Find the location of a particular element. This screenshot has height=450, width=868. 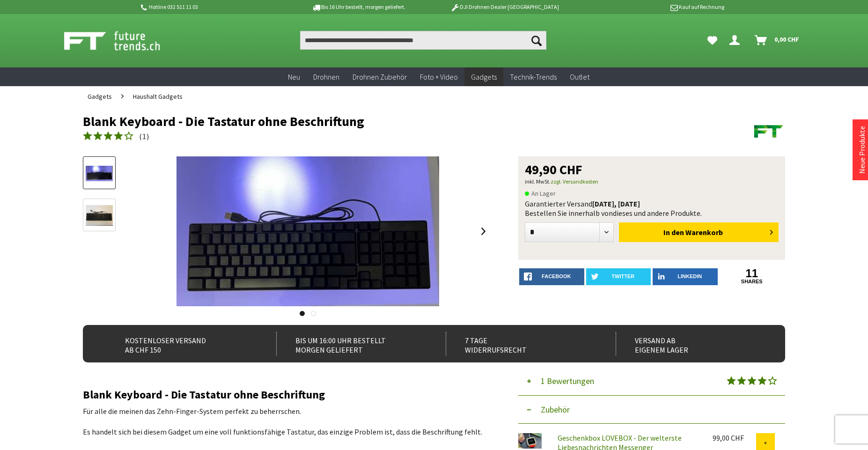

button: Zubehör is located at coordinates (652, 410).